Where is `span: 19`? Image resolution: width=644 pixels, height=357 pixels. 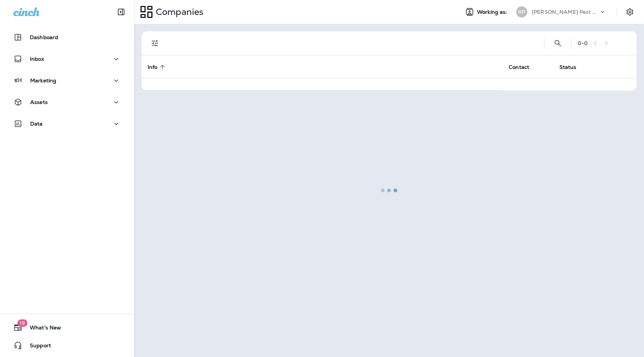
span: 19 is located at coordinates (22, 323).